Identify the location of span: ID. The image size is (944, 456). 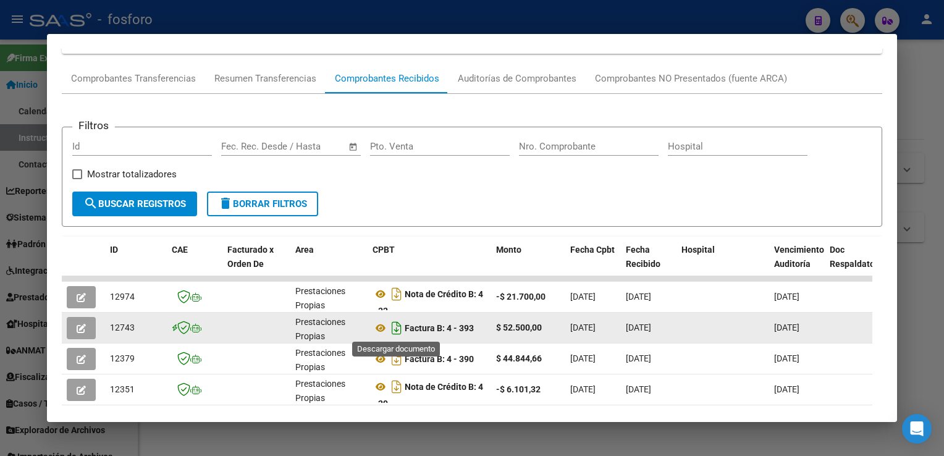
(114, 250).